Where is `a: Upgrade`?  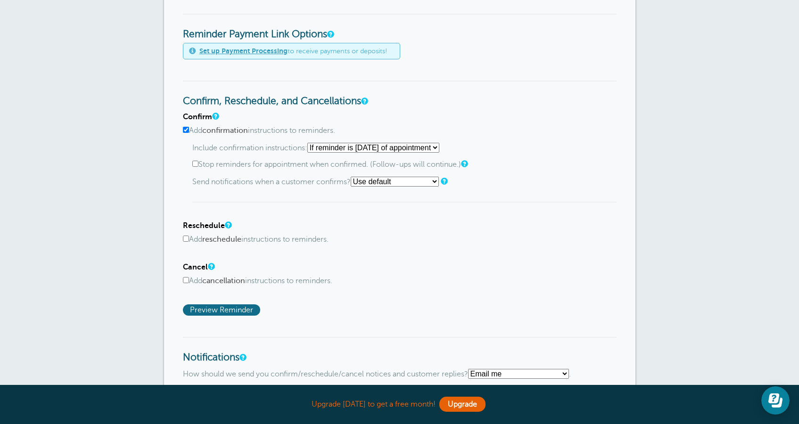
a: Upgrade is located at coordinates (462, 404).